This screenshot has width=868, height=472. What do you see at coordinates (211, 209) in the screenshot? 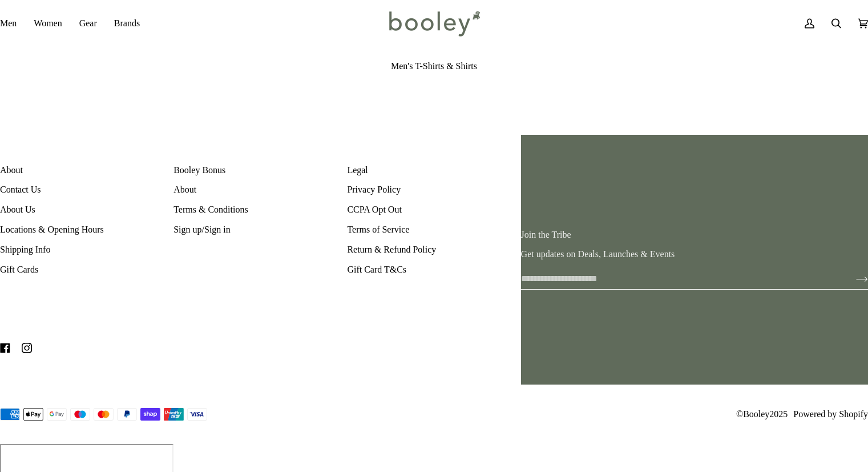
I see `a: Terms & Conditions` at bounding box center [211, 209].